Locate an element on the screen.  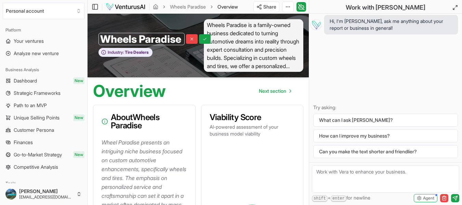
button: How can I improve my business? is located at coordinates (386, 136).